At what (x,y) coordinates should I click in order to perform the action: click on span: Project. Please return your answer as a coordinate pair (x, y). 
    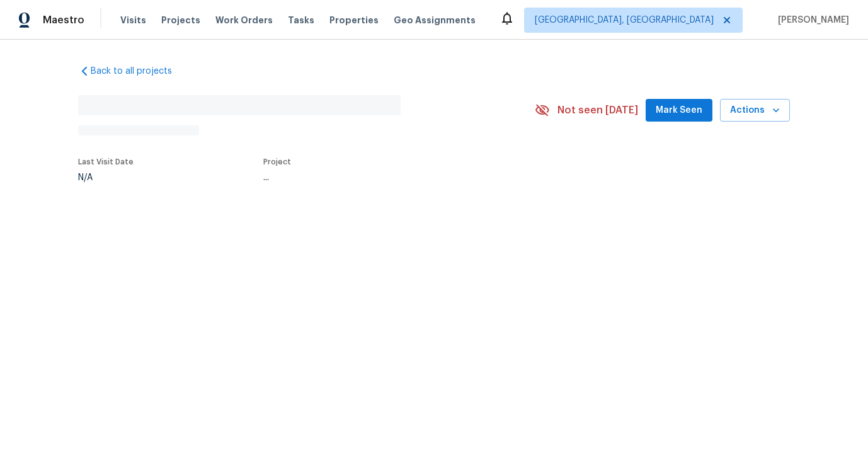
    Looking at the image, I should click on (277, 162).